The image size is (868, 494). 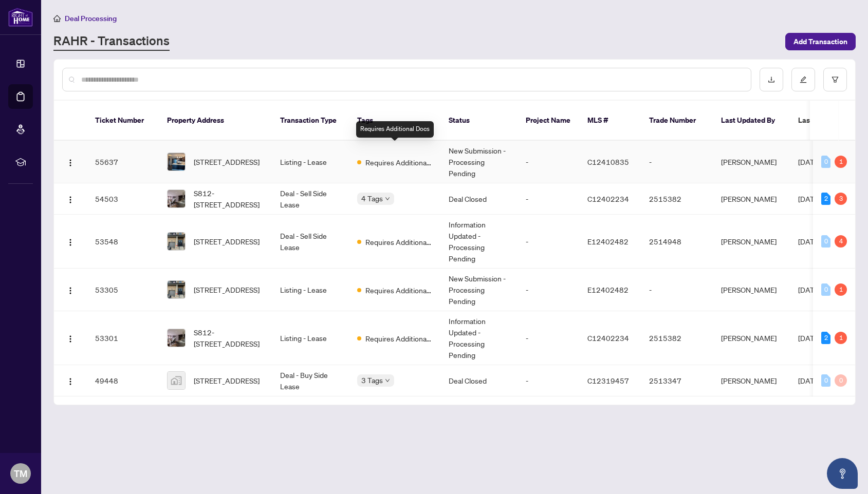 What do you see at coordinates (829, 120) in the screenshot?
I see `span: Last Modified Date` at bounding box center [829, 120].